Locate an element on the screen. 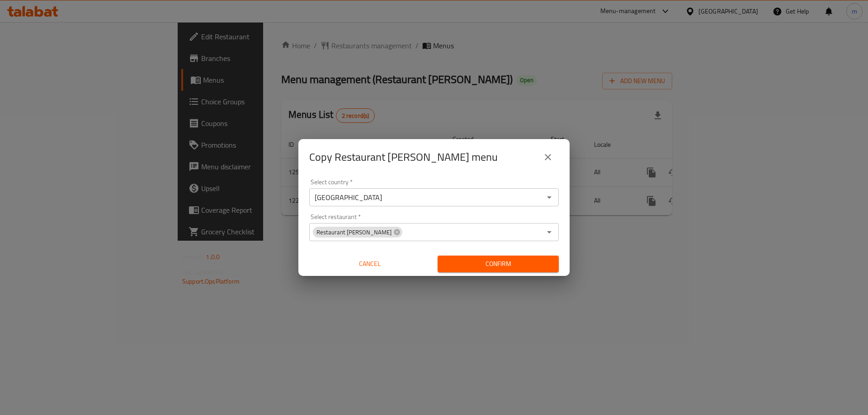 The width and height of the screenshot is (868, 415). button: Confirm is located at coordinates (499, 264).